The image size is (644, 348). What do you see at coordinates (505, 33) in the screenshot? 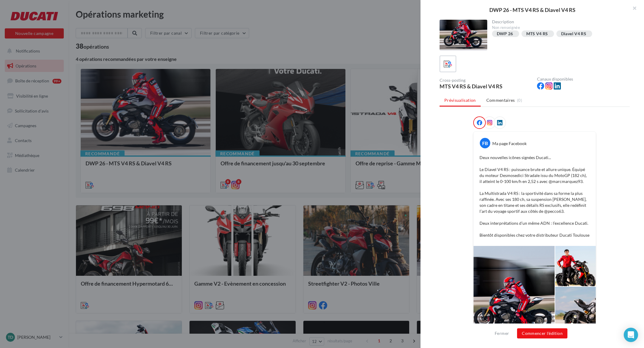
I see `div: DWP 26` at bounding box center [505, 33].